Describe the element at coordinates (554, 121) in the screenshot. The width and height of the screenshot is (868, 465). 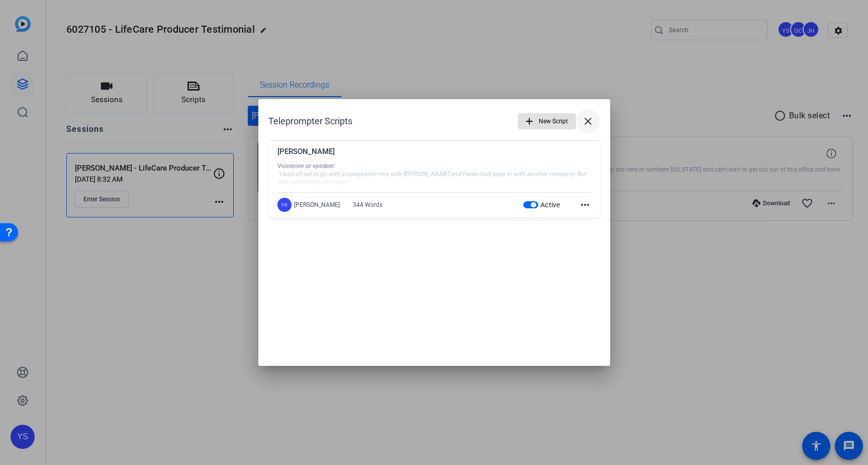
I see `span: New Script` at that location.